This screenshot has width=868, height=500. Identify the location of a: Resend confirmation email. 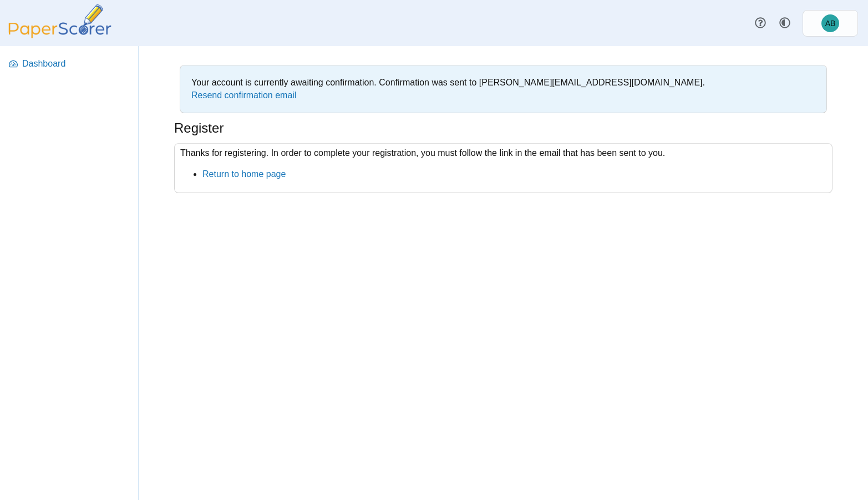
(243, 95).